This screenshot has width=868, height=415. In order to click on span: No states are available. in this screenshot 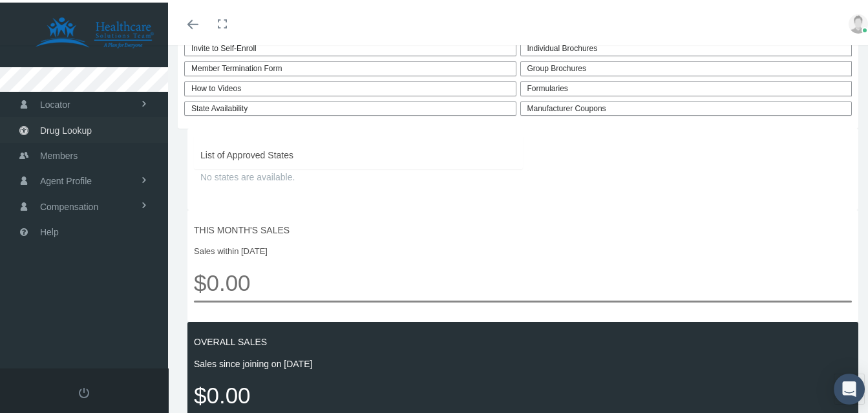, I will do `click(358, 175)`.